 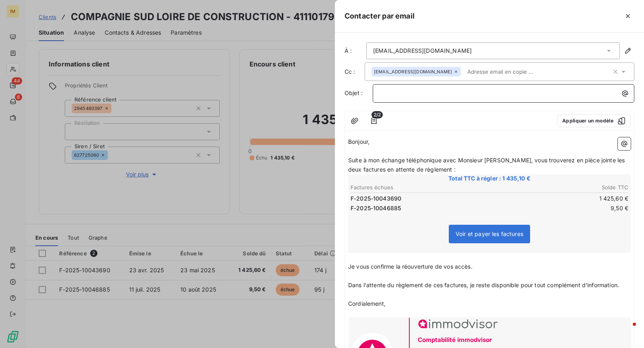 What do you see at coordinates (367, 303) in the screenshot?
I see `span: Cordialement,` at bounding box center [367, 303].